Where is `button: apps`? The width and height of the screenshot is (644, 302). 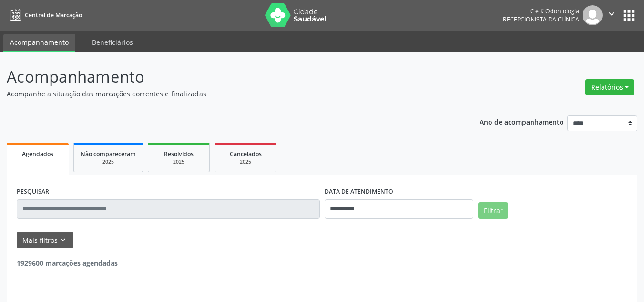 button: apps is located at coordinates (629, 15).